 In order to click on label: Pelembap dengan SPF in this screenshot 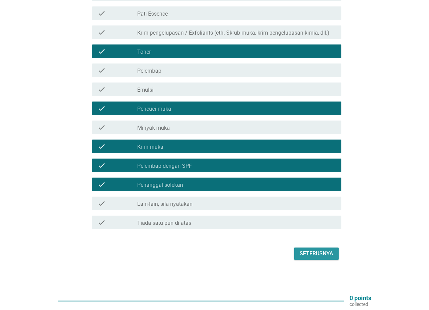, I will do `click(164, 166)`.